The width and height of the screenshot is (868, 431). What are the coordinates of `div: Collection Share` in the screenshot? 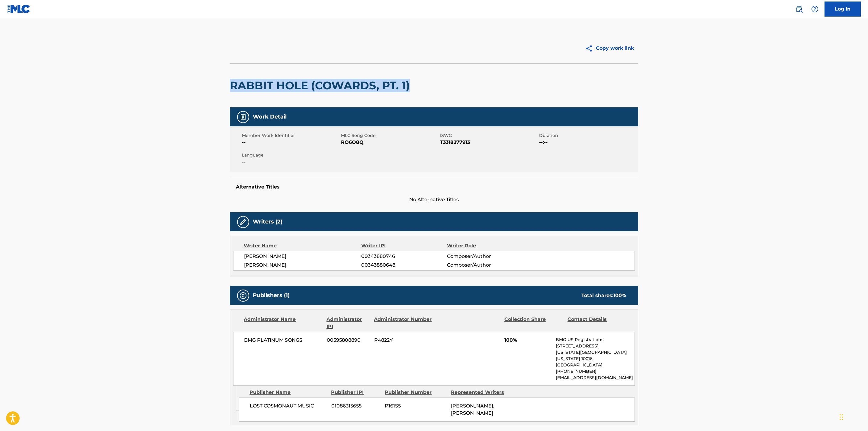 It's located at (534, 323).